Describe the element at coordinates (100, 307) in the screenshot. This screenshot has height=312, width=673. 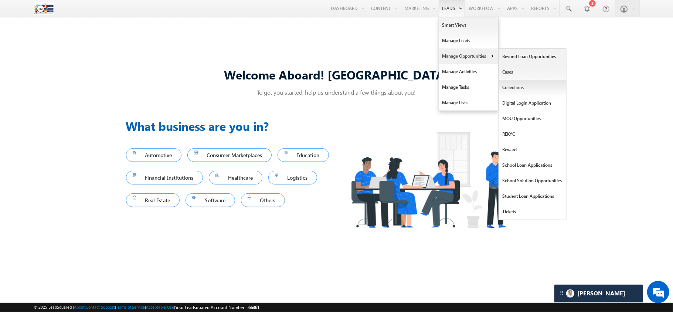
I see `a: Contact Support` at that location.